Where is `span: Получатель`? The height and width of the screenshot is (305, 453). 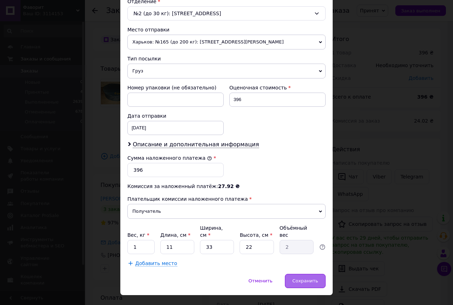 span: Получатель is located at coordinates (226, 212).